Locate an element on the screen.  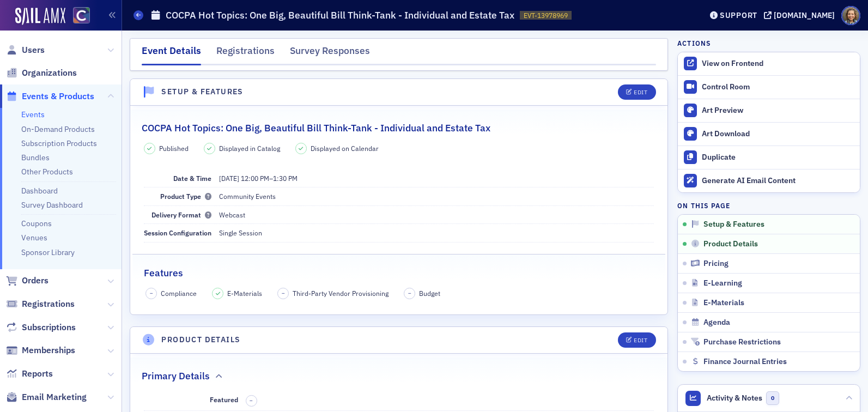
div: Registrations is located at coordinates (245, 53).